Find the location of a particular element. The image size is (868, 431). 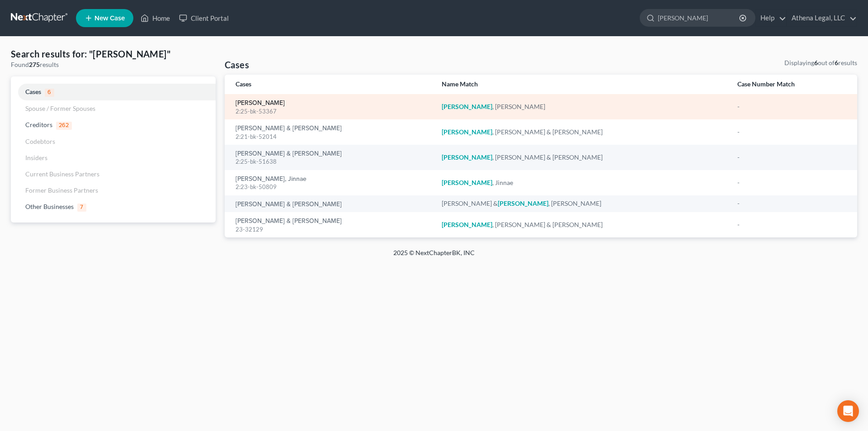

div: Found results is located at coordinates (113, 64).